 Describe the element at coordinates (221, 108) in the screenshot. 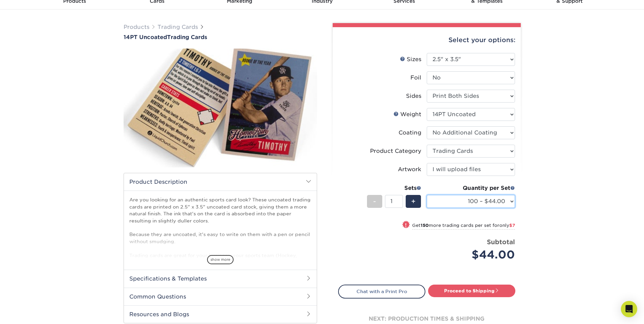

I see `img: 14PT Uncoated 01` at that location.